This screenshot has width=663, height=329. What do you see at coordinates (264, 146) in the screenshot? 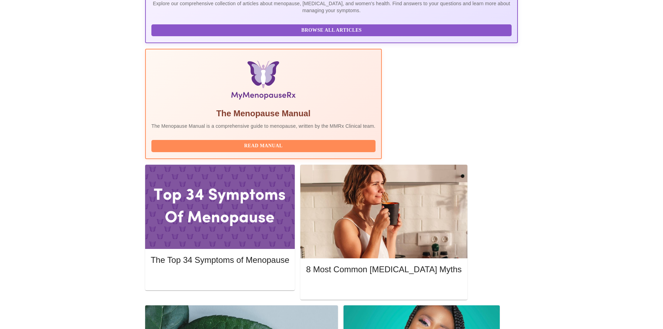
I see `span: Read Manual` at bounding box center [264, 146].